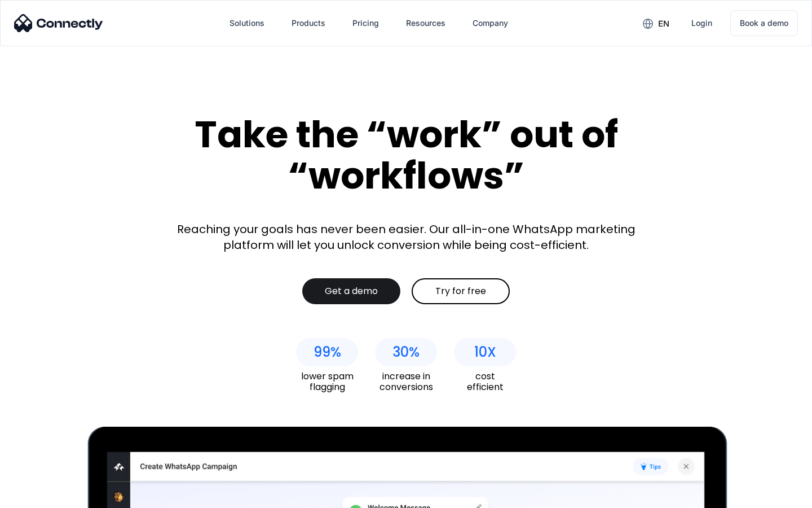 This screenshot has width=812, height=508. I want to click on div: 30%, so click(406, 352).